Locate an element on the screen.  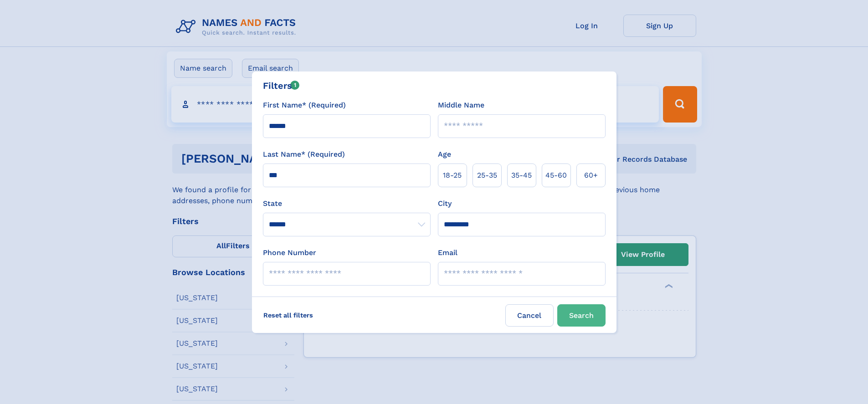
label: City is located at coordinates (445, 203).